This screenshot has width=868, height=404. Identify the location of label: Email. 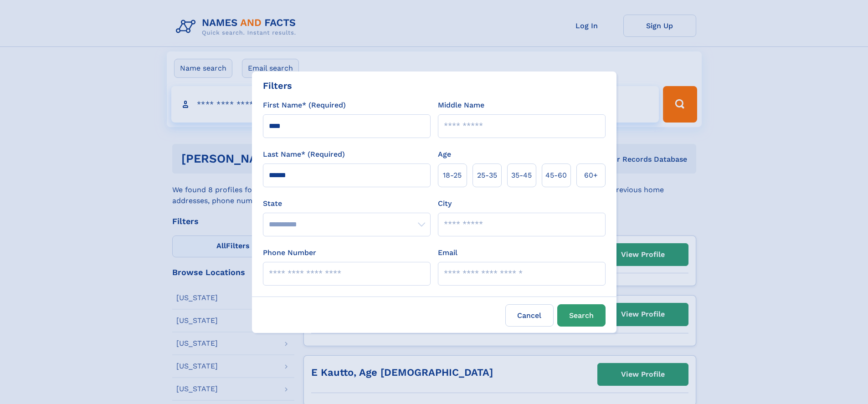
(448, 253).